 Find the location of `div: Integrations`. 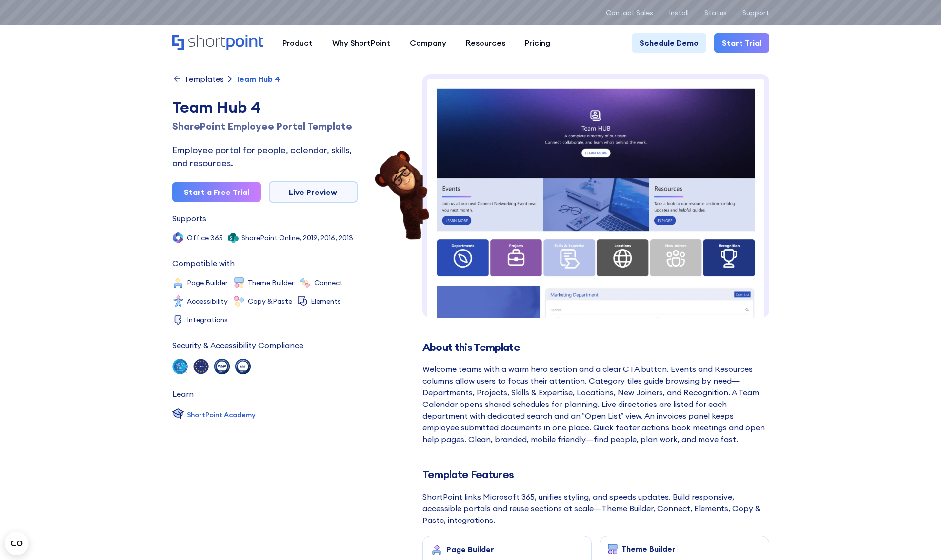

div: Integrations is located at coordinates (207, 320).